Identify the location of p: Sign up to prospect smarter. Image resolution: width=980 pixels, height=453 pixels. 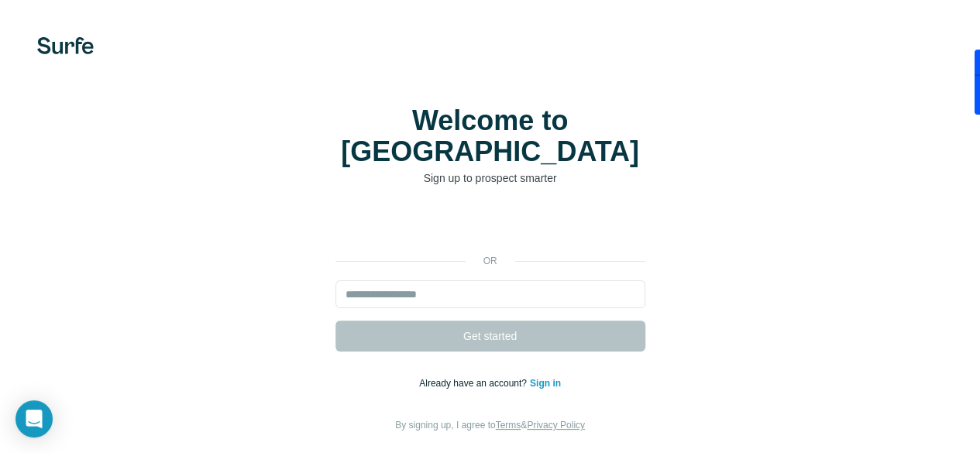
(490, 178).